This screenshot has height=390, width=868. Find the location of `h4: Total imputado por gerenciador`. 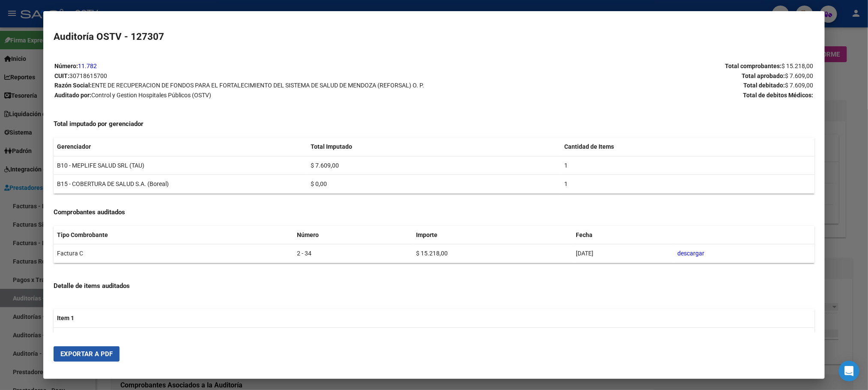

h4: Total imputado por gerenciador is located at coordinates (434, 124).